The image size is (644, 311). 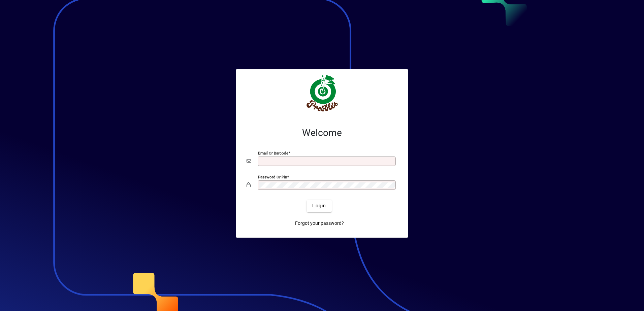 I want to click on h2: Welcome, so click(x=322, y=133).